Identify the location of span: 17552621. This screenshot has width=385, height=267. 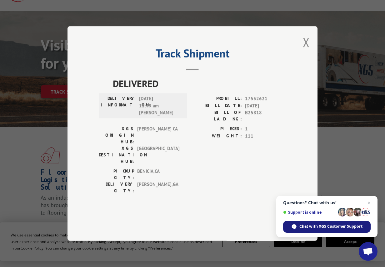
(265, 99).